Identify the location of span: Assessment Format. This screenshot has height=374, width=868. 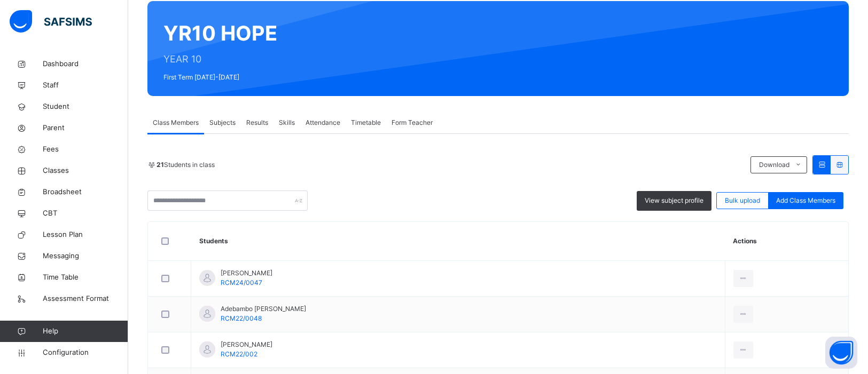
(85, 299).